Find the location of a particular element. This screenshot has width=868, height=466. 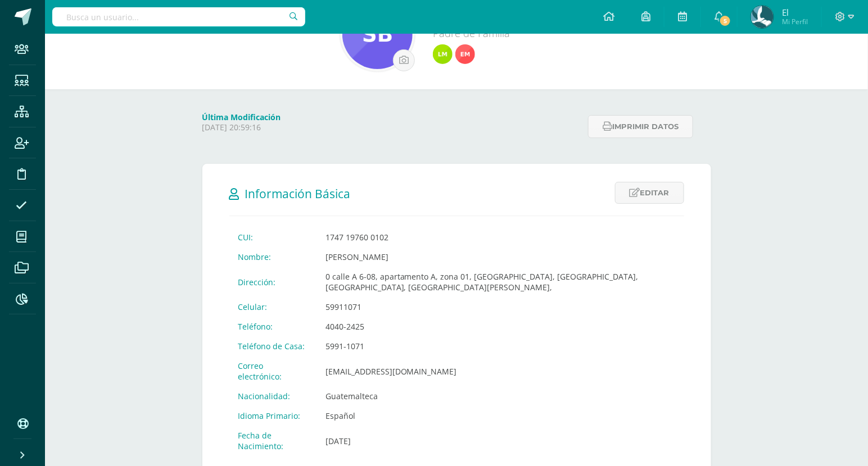

h4: Última Modificación is located at coordinates (391, 117).